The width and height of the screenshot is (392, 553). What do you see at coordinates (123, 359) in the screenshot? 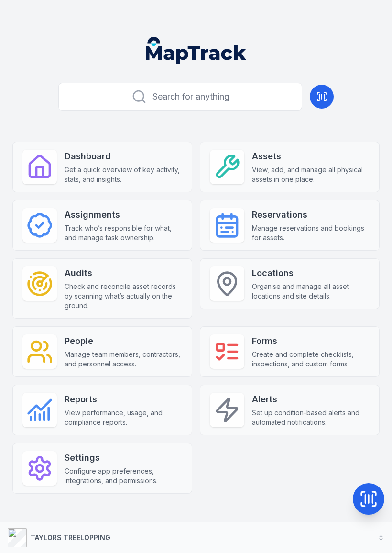
I see `span: Manage team members, contractors, and personnel access.` at bounding box center [123, 359].